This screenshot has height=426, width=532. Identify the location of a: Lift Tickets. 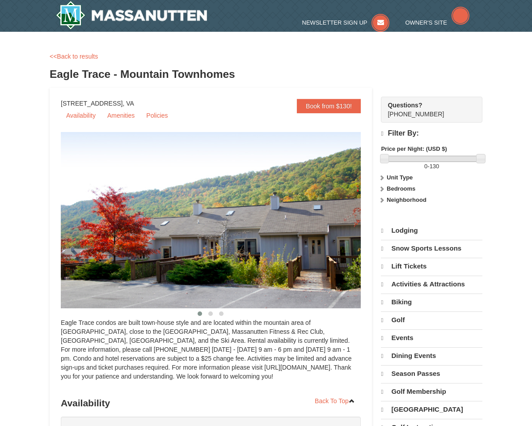
(432, 266).